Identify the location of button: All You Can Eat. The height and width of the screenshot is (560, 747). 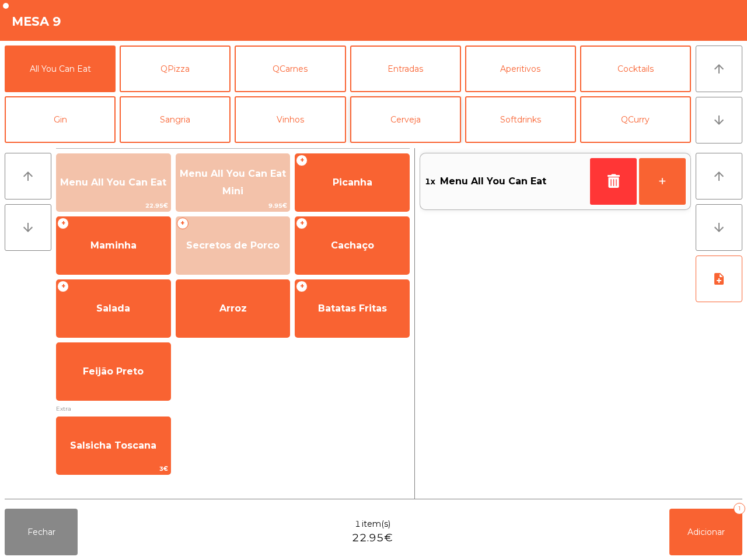
(60, 69).